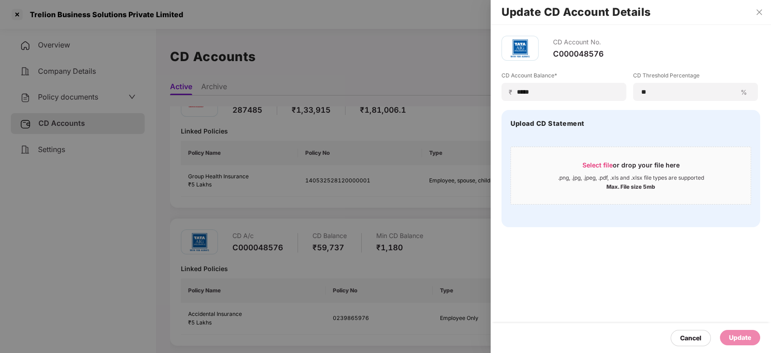  I want to click on div: Update, so click(739, 337).